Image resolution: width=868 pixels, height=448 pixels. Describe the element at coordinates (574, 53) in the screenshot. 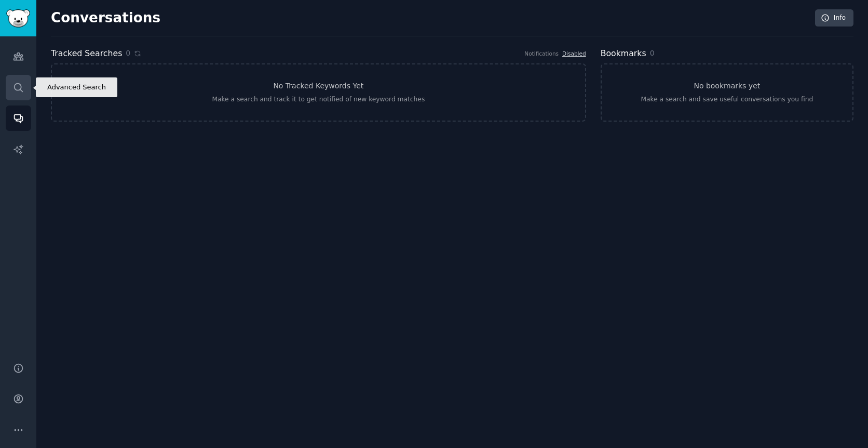

I see `a: Disabled` at that location.